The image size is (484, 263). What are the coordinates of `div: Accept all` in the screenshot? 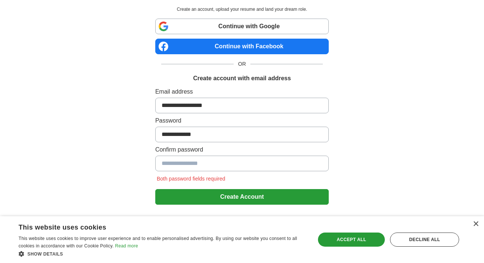 It's located at (351, 239).